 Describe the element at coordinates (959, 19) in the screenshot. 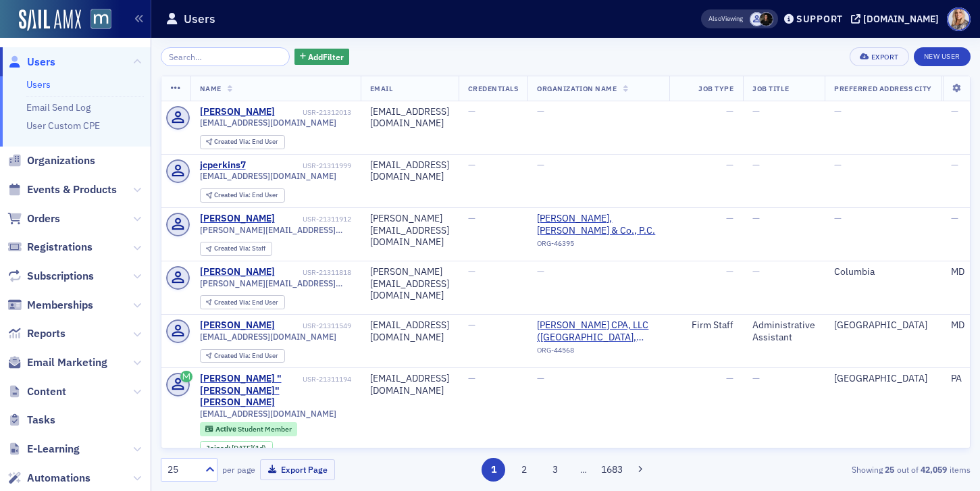

I see `span: Profile` at that location.